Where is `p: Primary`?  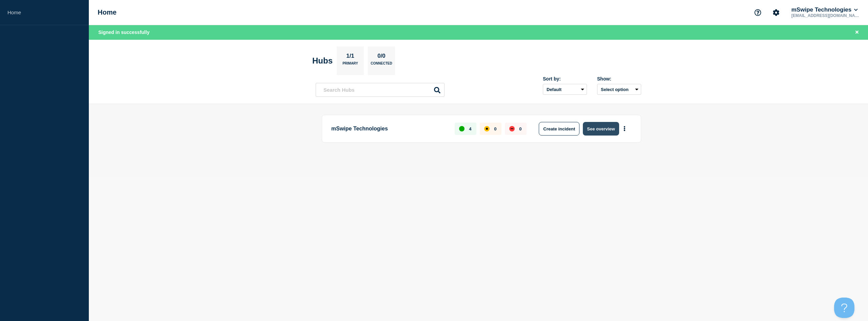 p: Primary is located at coordinates (350, 65).